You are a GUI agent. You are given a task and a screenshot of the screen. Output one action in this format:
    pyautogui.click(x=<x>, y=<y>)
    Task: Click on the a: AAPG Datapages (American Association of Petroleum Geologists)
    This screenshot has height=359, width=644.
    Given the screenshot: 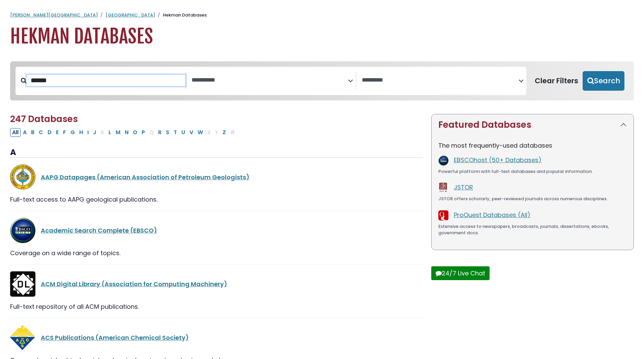 What is the action you would take?
    pyautogui.click(x=145, y=177)
    